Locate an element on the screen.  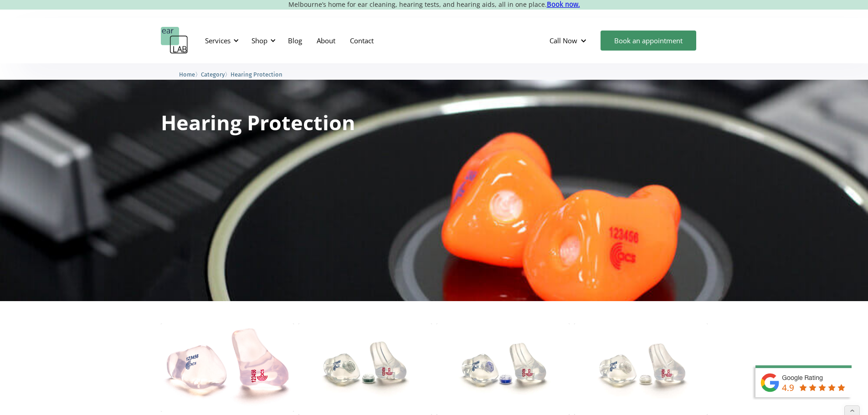
a: Hearing Protection is located at coordinates (257, 74).